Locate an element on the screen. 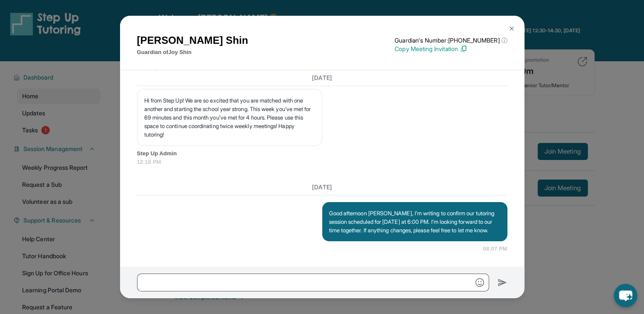 This screenshot has height=314, width=644. img: Close Icon is located at coordinates (512, 28).